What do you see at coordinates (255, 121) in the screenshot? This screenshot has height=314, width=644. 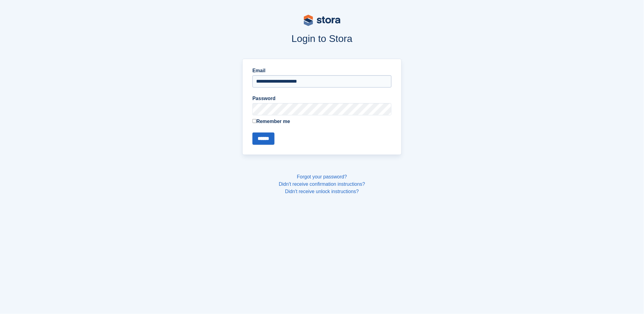 I see `input: Remember me` at bounding box center [255, 121].